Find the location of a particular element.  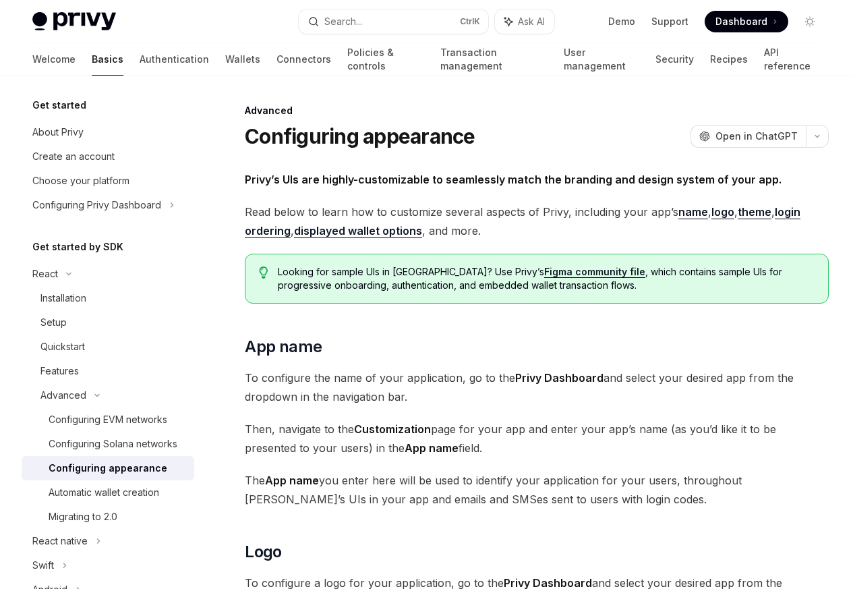

h5: Get started is located at coordinates (59, 105).